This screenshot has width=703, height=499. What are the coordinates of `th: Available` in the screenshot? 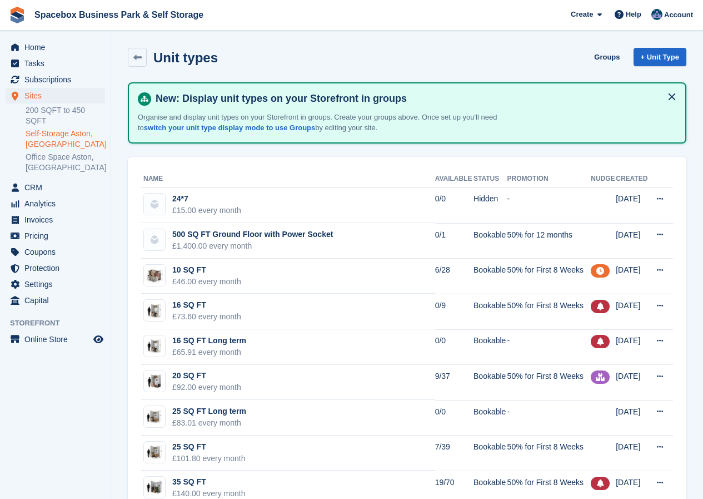 It's located at (454, 179).